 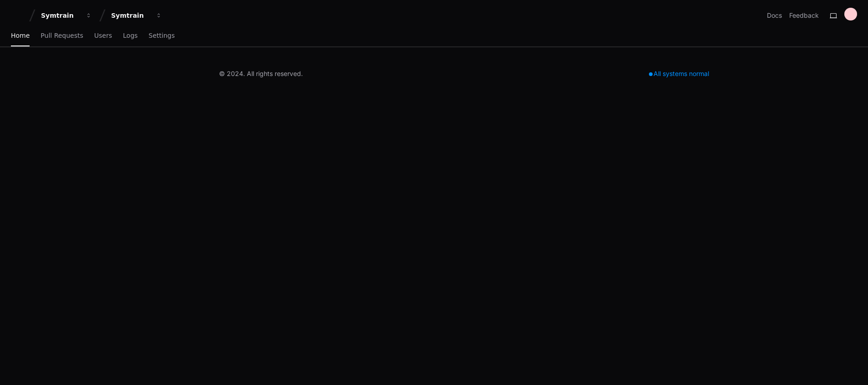 What do you see at coordinates (161, 35) in the screenshot?
I see `span: Settings` at bounding box center [161, 35].